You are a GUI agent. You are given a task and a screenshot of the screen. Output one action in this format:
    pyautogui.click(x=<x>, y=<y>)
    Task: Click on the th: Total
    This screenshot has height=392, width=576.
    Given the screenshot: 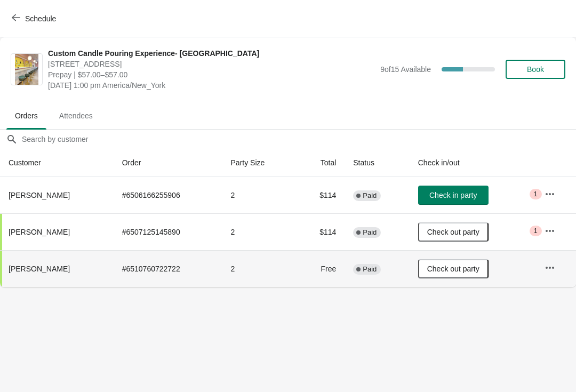 What is the action you would take?
    pyautogui.click(x=320, y=162)
    